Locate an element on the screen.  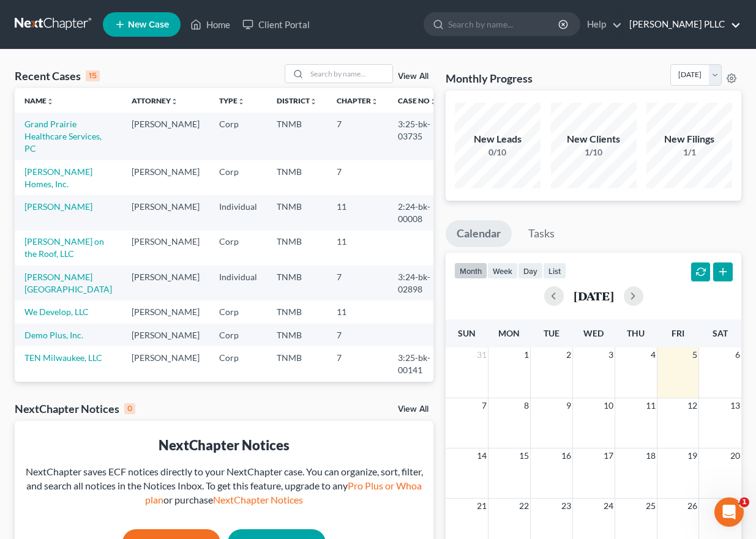
span: 14 is located at coordinates (482, 456).